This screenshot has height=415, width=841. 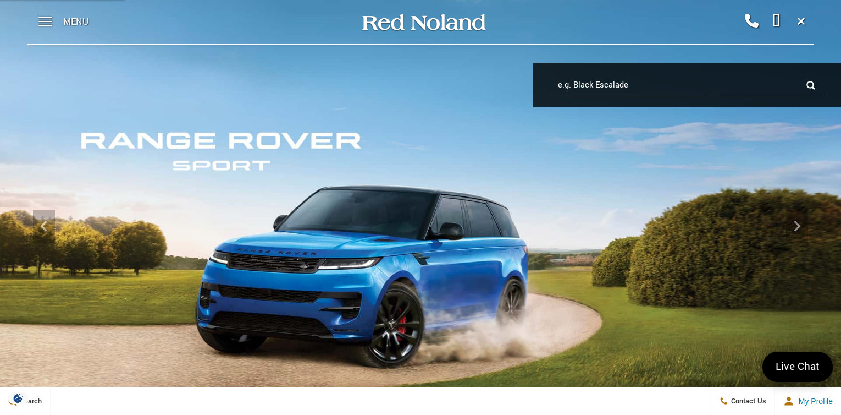 What do you see at coordinates (18, 397) in the screenshot?
I see `section: Click to Open Cookie Consent Modal` at bounding box center [18, 397].